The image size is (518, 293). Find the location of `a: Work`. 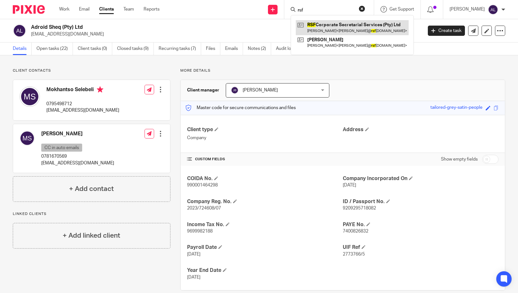

a: Work is located at coordinates (64, 9).